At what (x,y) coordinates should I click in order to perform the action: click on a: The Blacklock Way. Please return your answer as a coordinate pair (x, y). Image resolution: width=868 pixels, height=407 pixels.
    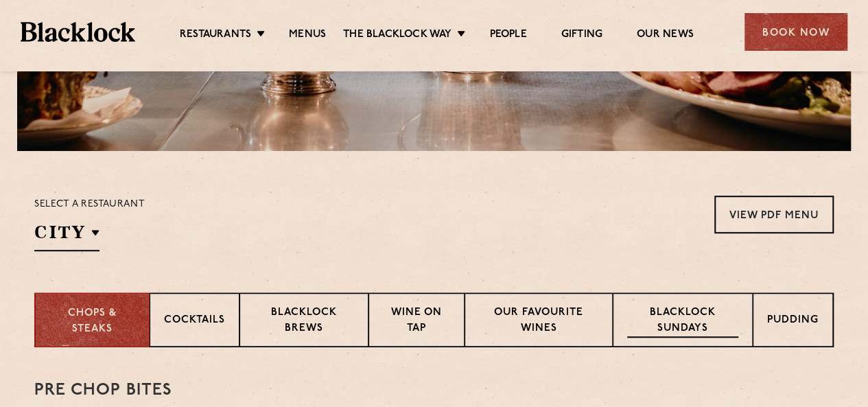
    Looking at the image, I should click on (397, 35).